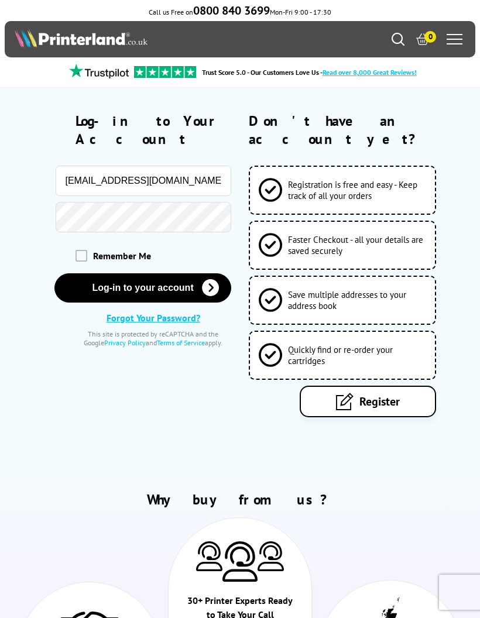 This screenshot has width=480, height=618. Describe the element at coordinates (231, 12) in the screenshot. I see `a: 0800 840 3699` at that location.